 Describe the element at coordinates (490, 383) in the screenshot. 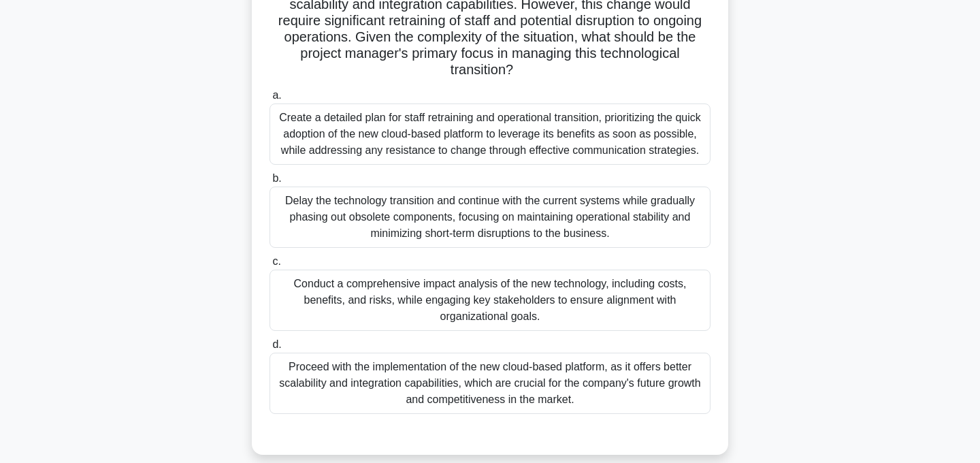

I see `div: Proceed with the implementation of the new cloud-based platform, as it offers better scalability ...` at that location.